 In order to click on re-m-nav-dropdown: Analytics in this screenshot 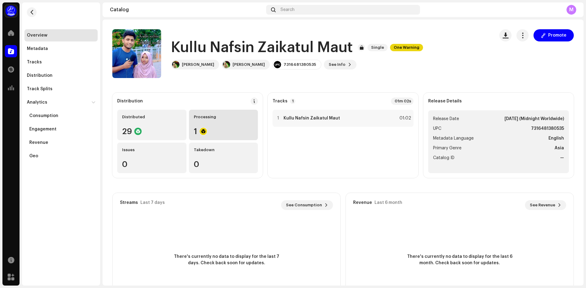, I will do `click(61, 129)`.